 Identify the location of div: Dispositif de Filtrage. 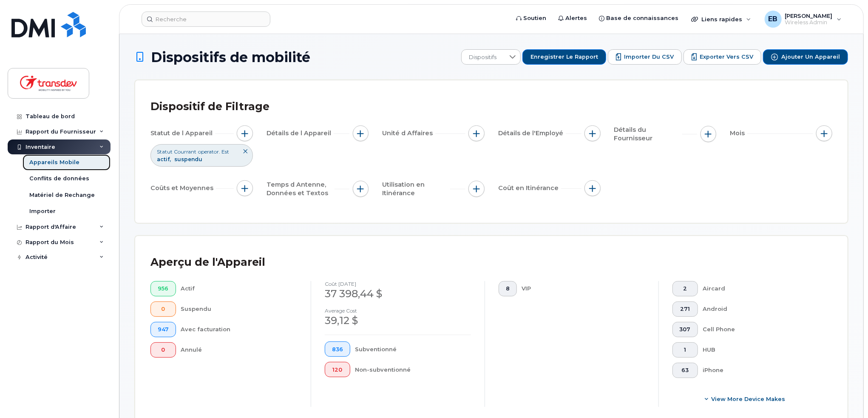
(210, 106).